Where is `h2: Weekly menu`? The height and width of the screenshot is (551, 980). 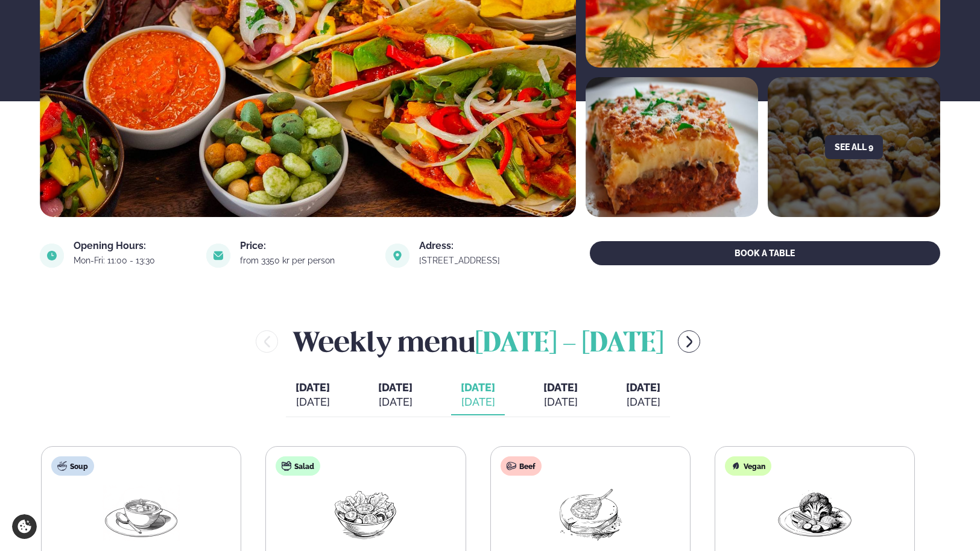 h2: Weekly menu is located at coordinates (477, 341).